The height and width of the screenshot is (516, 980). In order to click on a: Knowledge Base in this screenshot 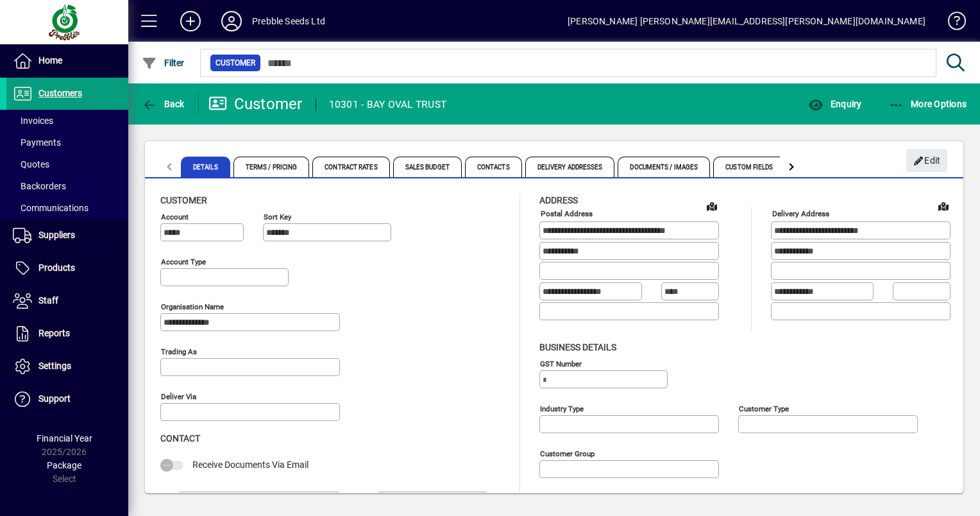, I will do `click(951, 23)`.